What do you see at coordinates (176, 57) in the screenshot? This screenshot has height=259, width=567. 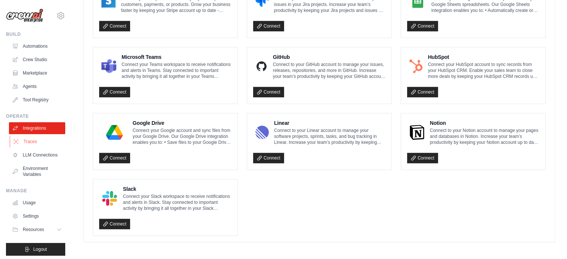 I see `h4: Microsoft Teams` at bounding box center [176, 57].